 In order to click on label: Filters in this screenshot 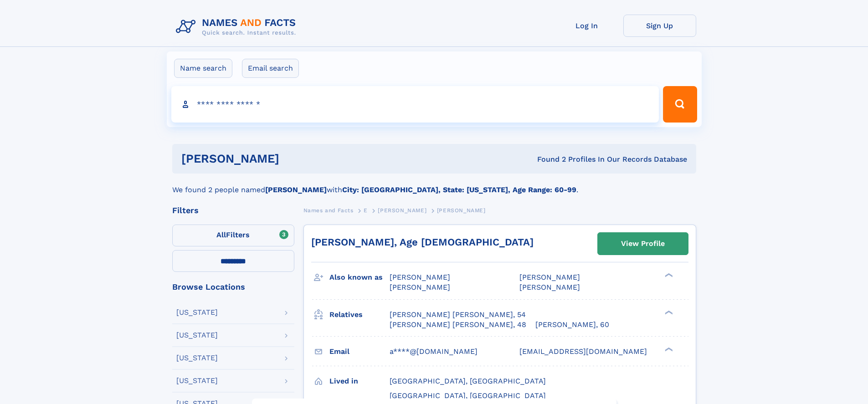, I will do `click(234, 235)`.